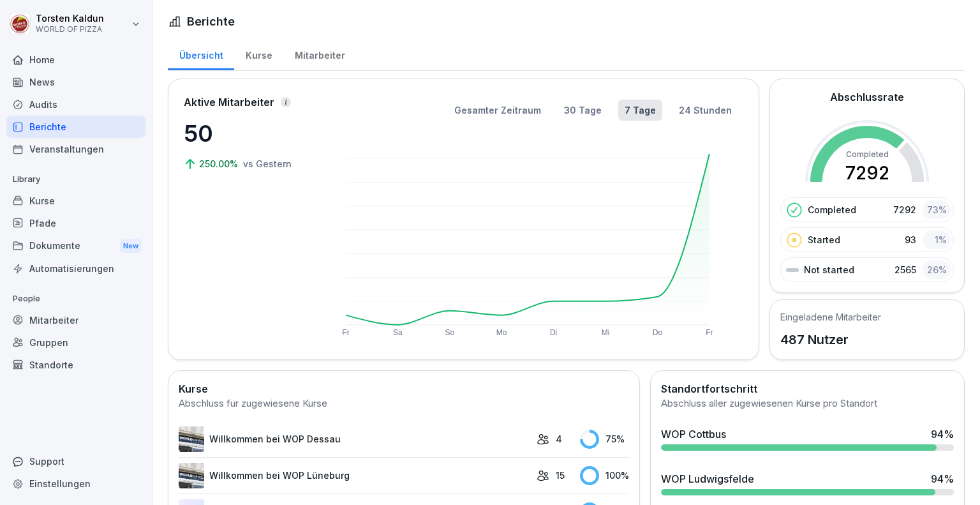 This screenshot has width=980, height=505. What do you see at coordinates (76, 299) in the screenshot?
I see `p: People` at bounding box center [76, 299].